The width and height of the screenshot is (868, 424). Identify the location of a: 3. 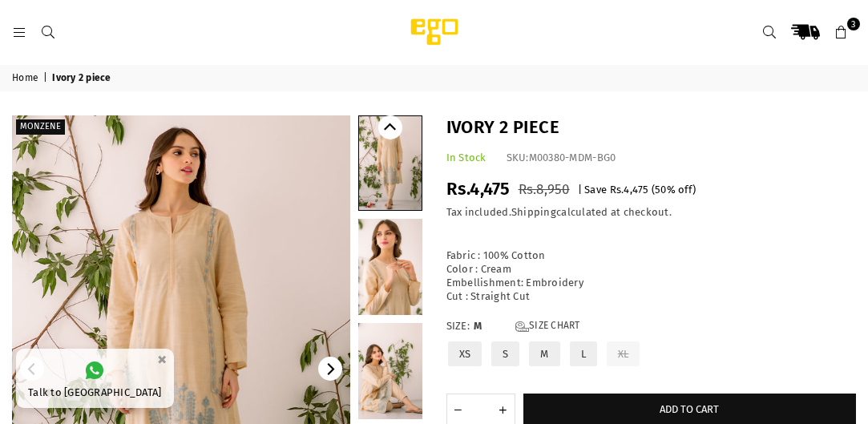
(841, 32).